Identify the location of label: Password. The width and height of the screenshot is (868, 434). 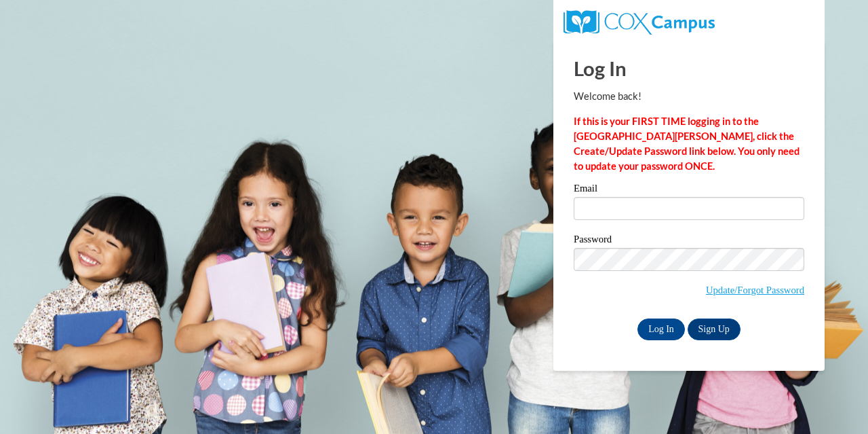
(689, 241).